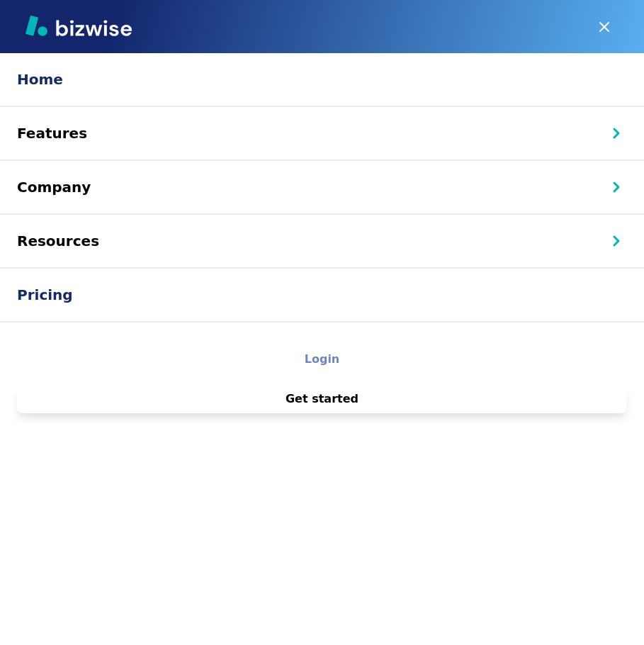 Image resolution: width=644 pixels, height=645 pixels. What do you see at coordinates (322, 359) in the screenshot?
I see `button: Login` at bounding box center [322, 359].